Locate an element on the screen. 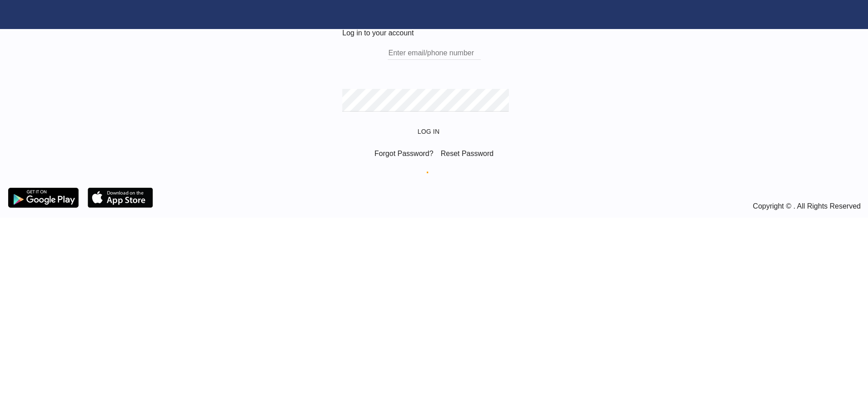 This screenshot has width=868, height=419. button: LOGIN is located at coordinates (434, 132).